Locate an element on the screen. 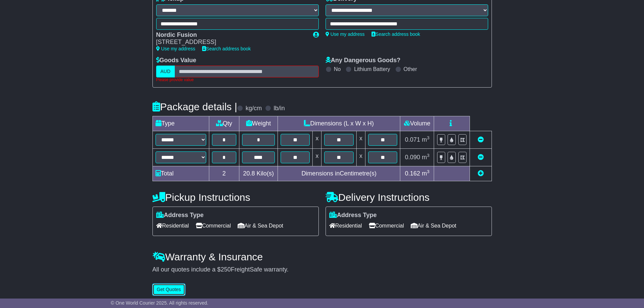 The image size is (644, 308). label: AUD is located at coordinates (166, 71).